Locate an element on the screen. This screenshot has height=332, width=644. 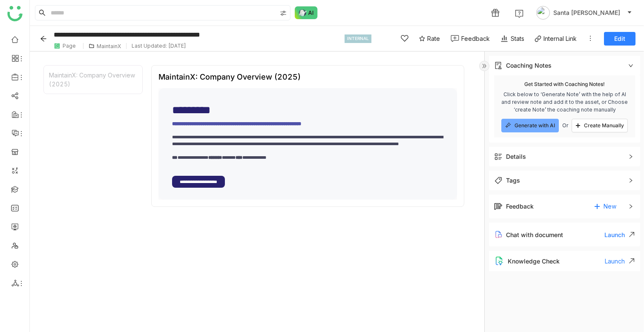
img: ask-buddy-normal.svg is located at coordinates (306, 13).